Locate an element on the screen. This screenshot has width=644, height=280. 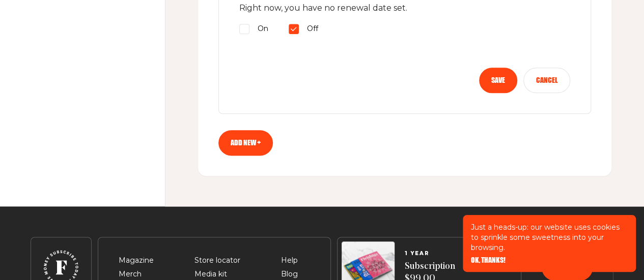
a: Help is located at coordinates (289, 260).